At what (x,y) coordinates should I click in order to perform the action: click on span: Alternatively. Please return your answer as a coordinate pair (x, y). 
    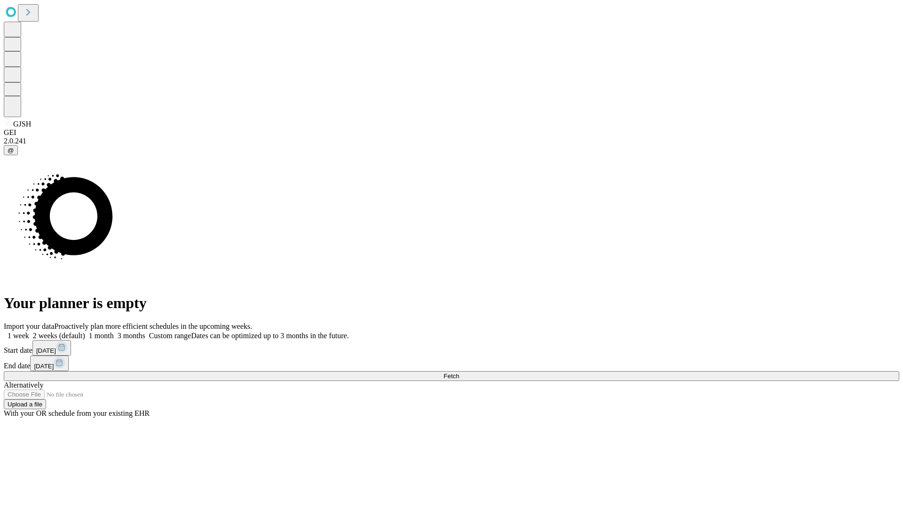
    Looking at the image, I should click on (24, 385).